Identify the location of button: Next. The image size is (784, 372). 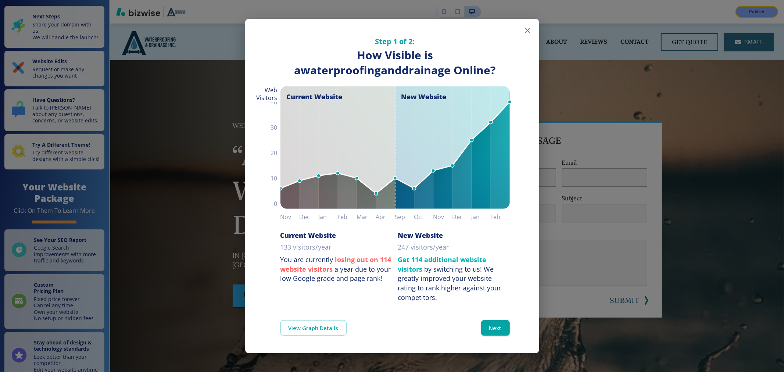
(496, 328).